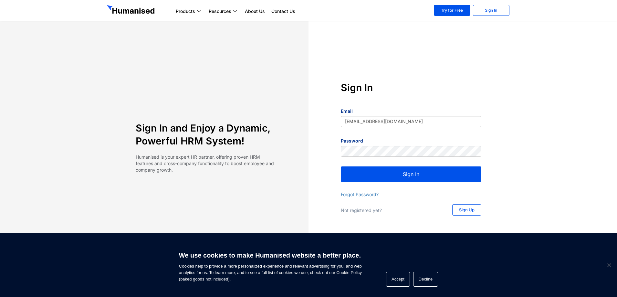  What do you see at coordinates (255, 11) in the screenshot?
I see `a: About Us` at bounding box center [255, 11].